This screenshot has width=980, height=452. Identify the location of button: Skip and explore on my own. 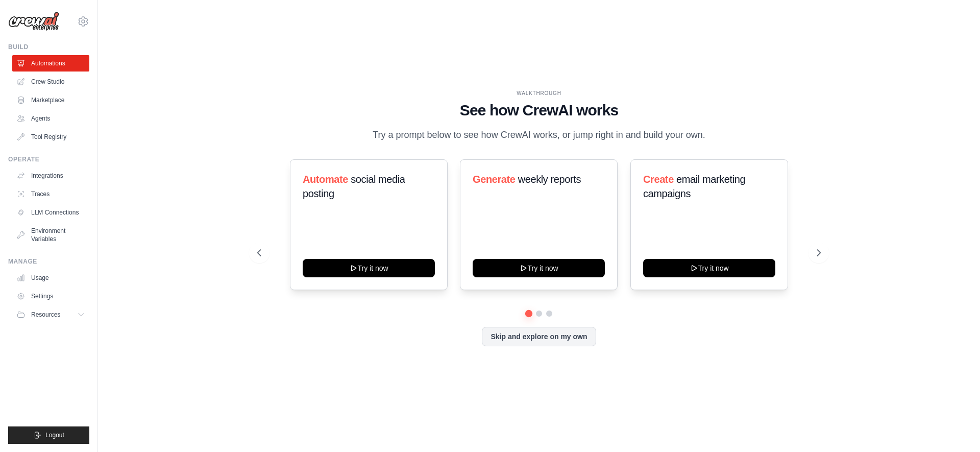
(539, 336).